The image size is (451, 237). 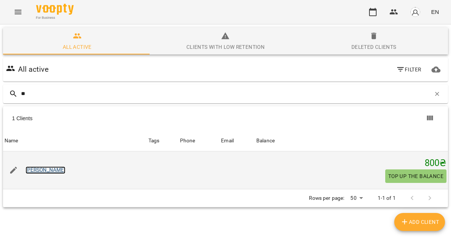 I want to click on span: Add Client, so click(x=420, y=222).